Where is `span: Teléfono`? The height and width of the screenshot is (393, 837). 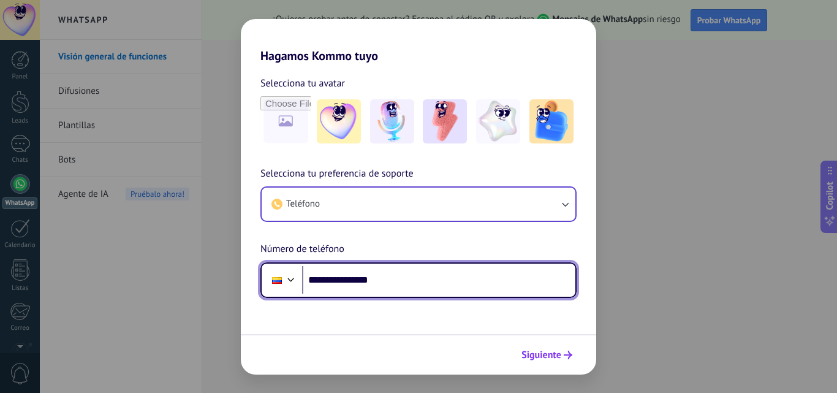 span: Teléfono is located at coordinates (303, 204).